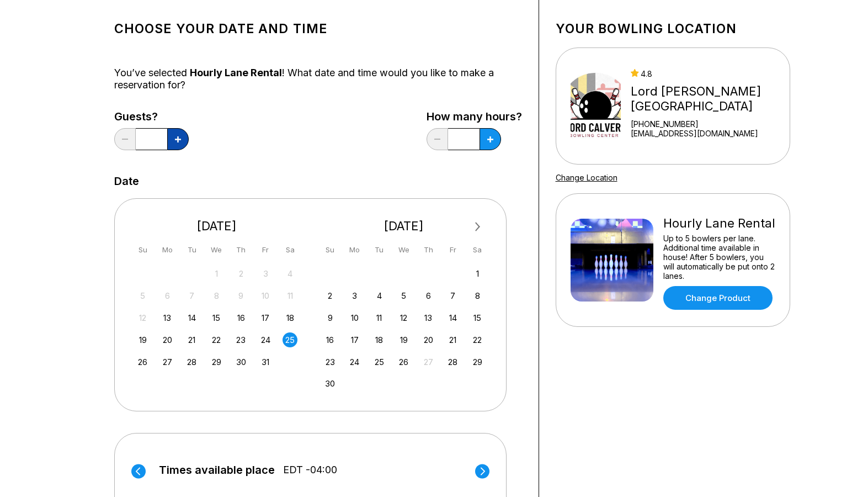 The image size is (868, 497). I want to click on div: Choose Friday, November 28th, 2025, so click(453, 362).